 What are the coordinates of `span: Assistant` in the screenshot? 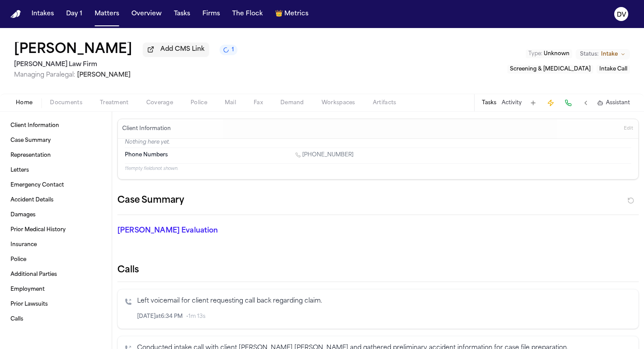 It's located at (618, 103).